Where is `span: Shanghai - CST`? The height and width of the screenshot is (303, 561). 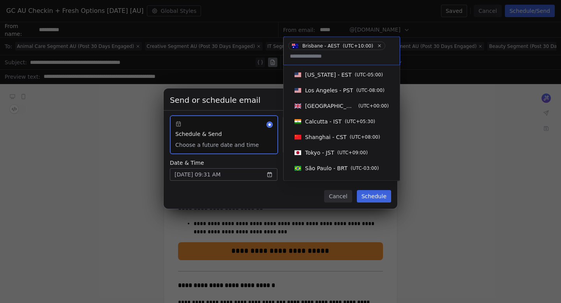 span: Shanghai - CST is located at coordinates (326, 137).